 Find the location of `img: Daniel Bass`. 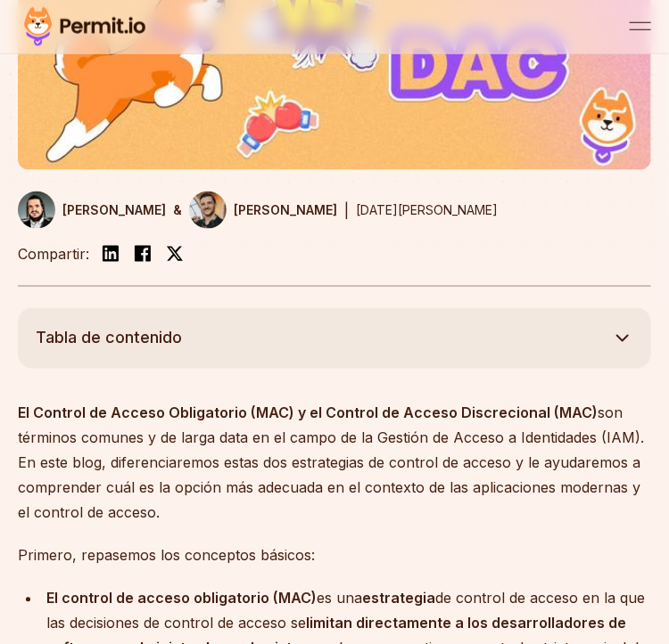

img: Daniel Bass is located at coordinates (208, 210).